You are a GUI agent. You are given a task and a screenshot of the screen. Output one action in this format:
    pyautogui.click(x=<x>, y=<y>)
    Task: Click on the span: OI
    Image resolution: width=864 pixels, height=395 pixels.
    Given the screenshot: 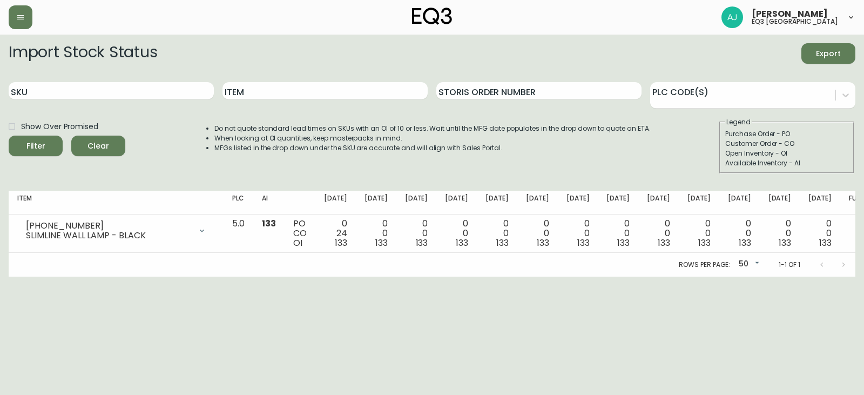 What is the action you would take?
    pyautogui.click(x=297, y=242)
    